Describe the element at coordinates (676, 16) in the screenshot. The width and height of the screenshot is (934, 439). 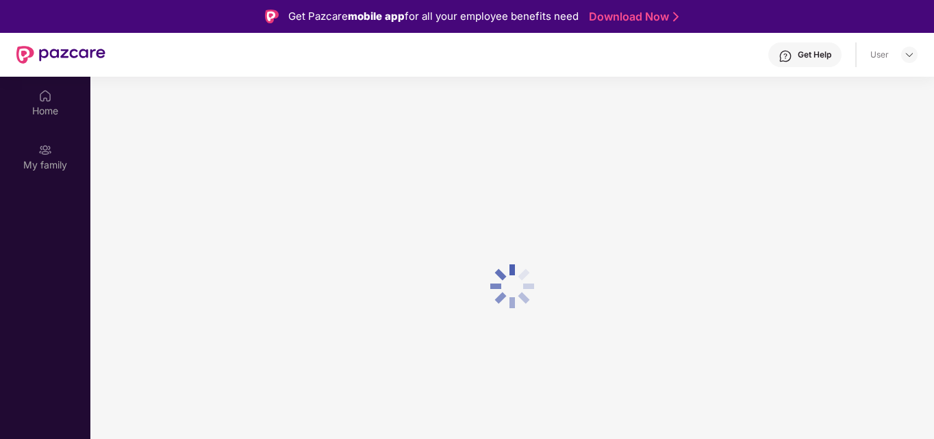
I see `img: Stroke` at that location.